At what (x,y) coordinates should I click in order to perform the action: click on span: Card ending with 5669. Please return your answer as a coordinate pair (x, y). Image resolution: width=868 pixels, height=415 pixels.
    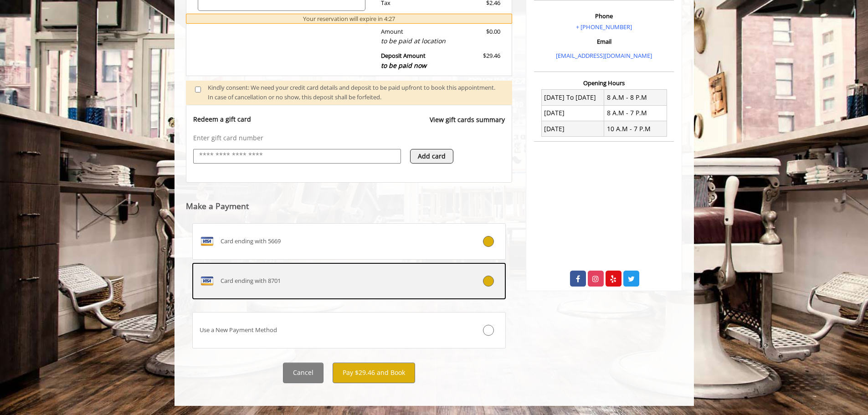
    Looking at the image, I should click on (251, 241).